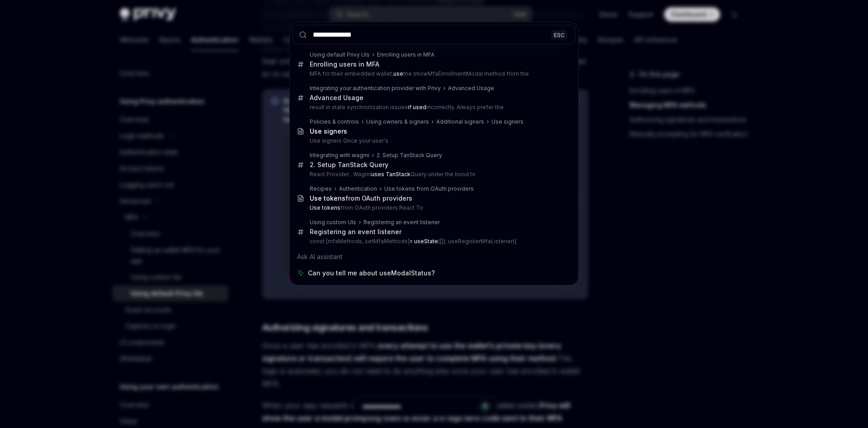 The height and width of the screenshot is (428, 868). Describe the element at coordinates (397, 121) in the screenshot. I see `div: Using owners & signers` at that location.